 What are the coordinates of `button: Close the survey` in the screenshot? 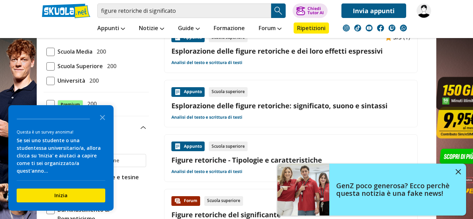 It's located at (102, 117).